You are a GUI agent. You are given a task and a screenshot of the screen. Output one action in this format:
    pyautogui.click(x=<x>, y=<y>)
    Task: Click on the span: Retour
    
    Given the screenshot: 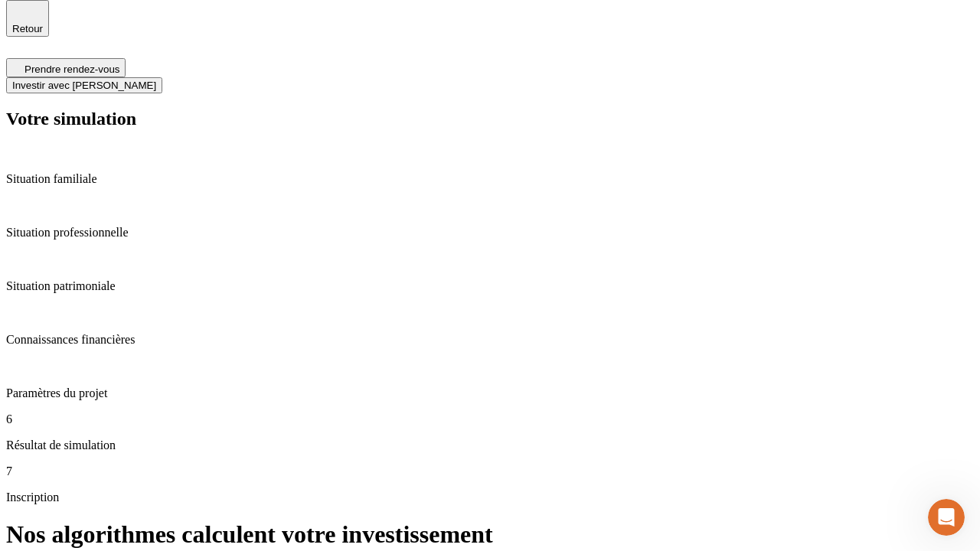 What is the action you would take?
    pyautogui.click(x=27, y=28)
    